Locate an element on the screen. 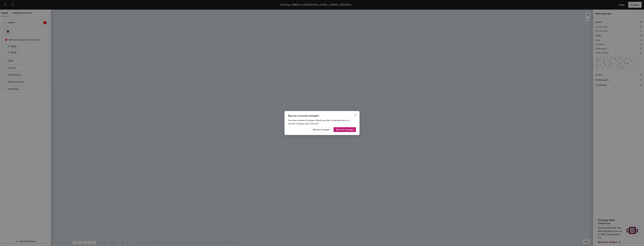 This screenshot has width=644, height=246. button: Recover changes is located at coordinates (345, 130).